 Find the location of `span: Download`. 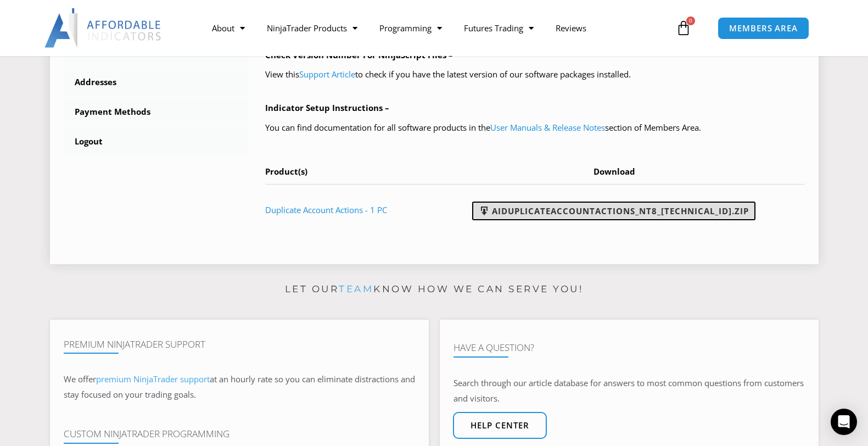

span: Download is located at coordinates (615, 171).